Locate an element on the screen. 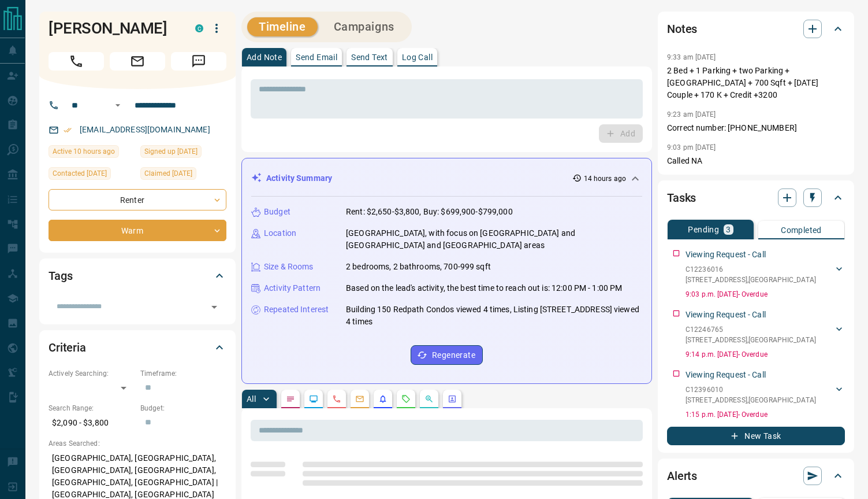 Image resolution: width=868 pixels, height=499 pixels. h2: Notes is located at coordinates (682, 29).